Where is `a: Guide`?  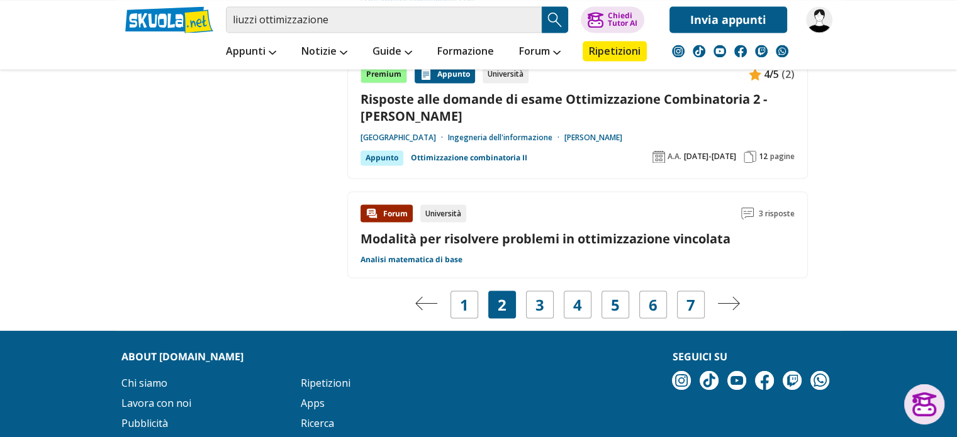 a: Guide is located at coordinates (392, 52).